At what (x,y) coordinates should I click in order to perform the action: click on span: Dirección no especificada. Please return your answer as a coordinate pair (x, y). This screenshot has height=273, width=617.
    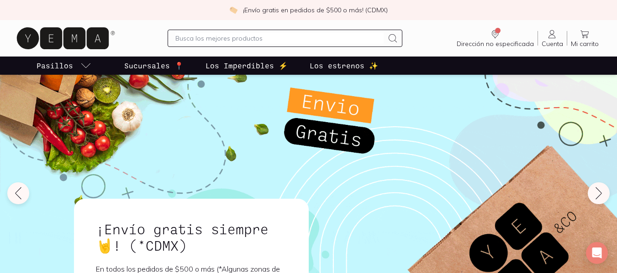
    Looking at the image, I should click on (495, 44).